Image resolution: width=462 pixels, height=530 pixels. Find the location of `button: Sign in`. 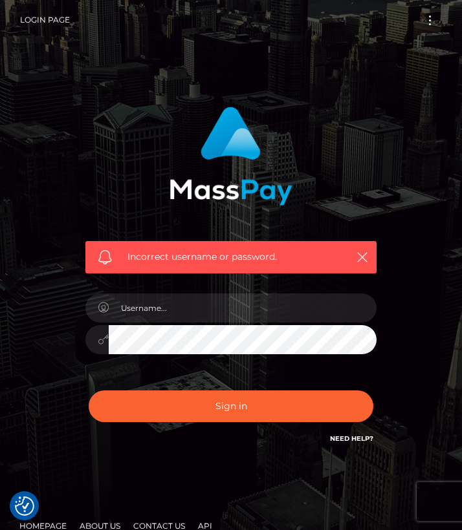

button: Sign in is located at coordinates (231, 406).